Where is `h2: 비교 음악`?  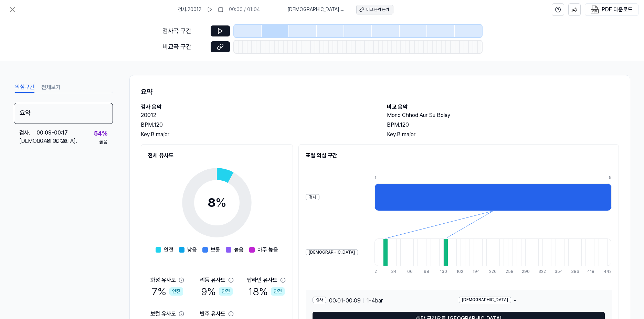 h2: 비교 음악 is located at coordinates (503, 107).